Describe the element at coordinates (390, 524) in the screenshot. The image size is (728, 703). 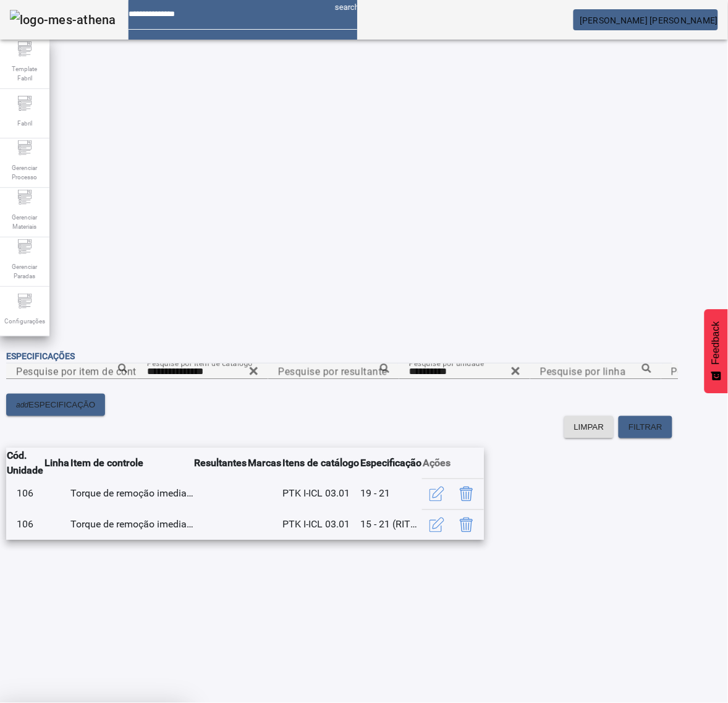
I see `td: 15 - 21 (RITM15345862)` at that location.